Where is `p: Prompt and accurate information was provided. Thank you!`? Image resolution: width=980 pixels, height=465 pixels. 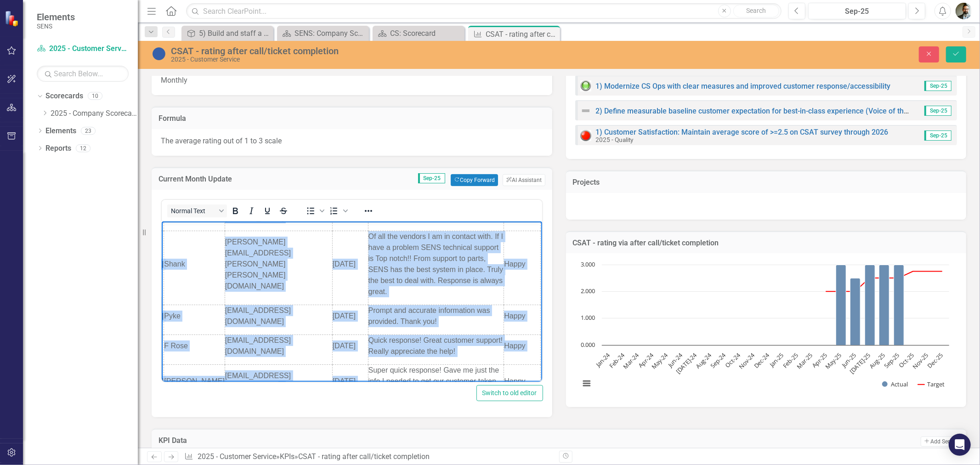 p: Prompt and accurate information was provided. Thank you! is located at coordinates (274, 94).